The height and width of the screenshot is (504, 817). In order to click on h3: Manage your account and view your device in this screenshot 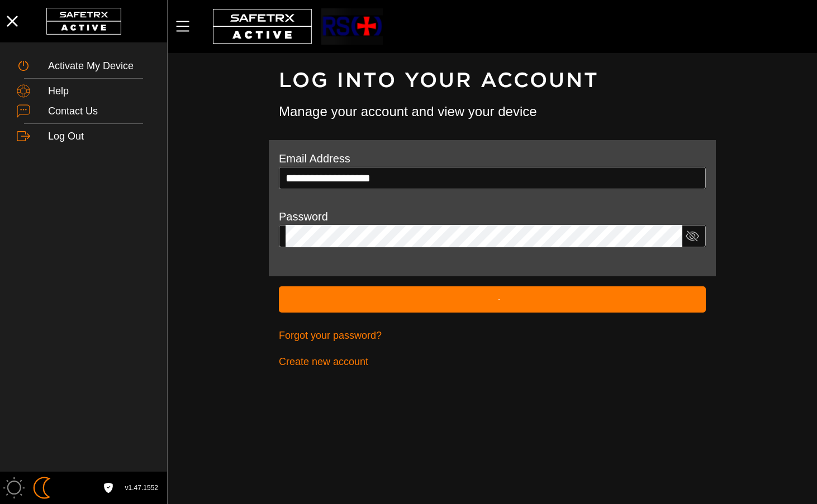, I will do `click(492, 112)`.